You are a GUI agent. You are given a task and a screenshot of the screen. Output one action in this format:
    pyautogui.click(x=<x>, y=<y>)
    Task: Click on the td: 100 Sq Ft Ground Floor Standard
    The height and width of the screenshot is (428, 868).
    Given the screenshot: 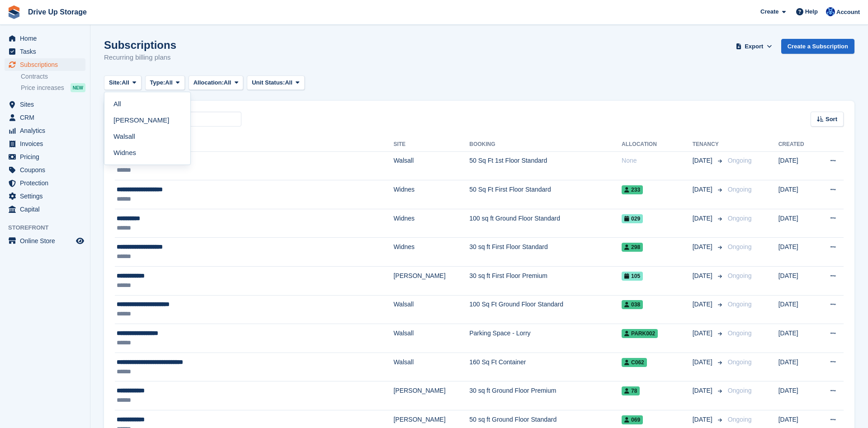 What is the action you would take?
    pyautogui.click(x=545, y=310)
    